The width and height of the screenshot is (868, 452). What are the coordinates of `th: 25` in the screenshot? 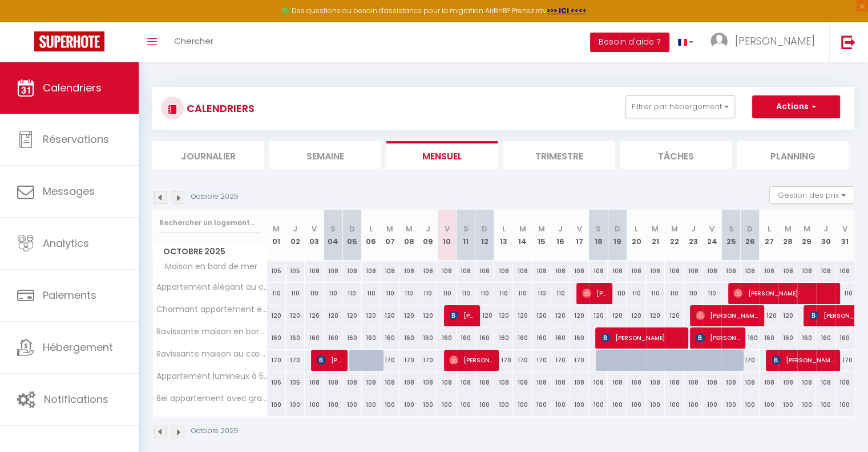 It's located at (731, 234).